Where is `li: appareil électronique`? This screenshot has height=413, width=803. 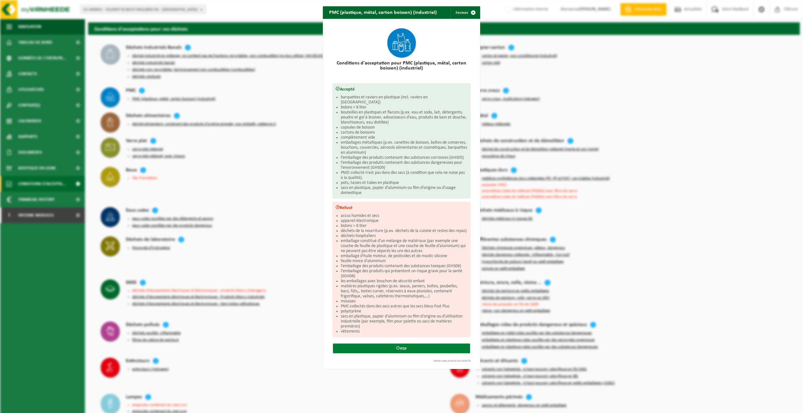
li: appareil électronique is located at coordinates (404, 221).